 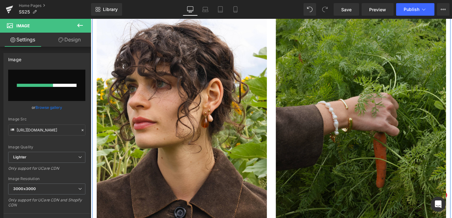 What do you see at coordinates (220, 9) in the screenshot?
I see `a: Tablet` at bounding box center [220, 9].